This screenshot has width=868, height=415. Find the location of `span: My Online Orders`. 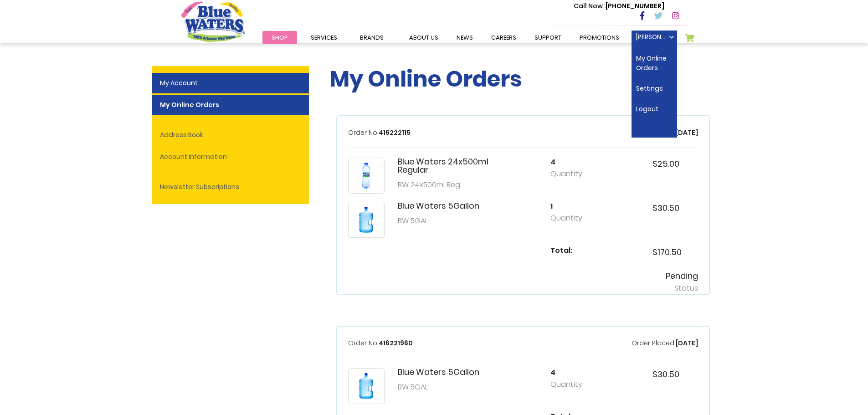

span: My Online Orders is located at coordinates (425, 79).